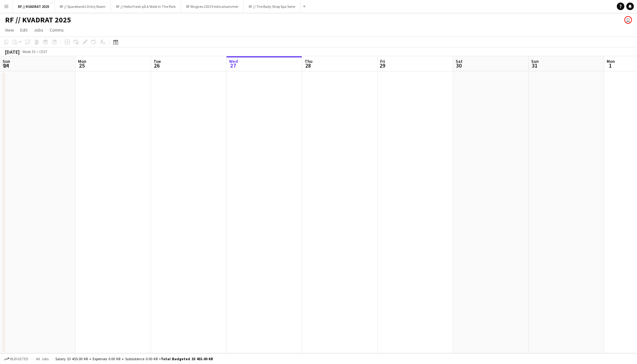  What do you see at coordinates (383, 61) in the screenshot?
I see `span: Fri` at bounding box center [383, 61].